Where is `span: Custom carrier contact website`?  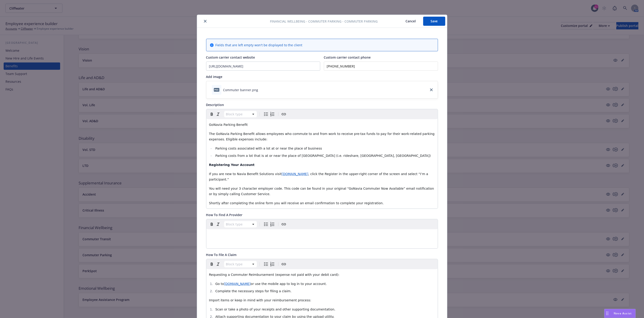
span: Custom carrier contact website is located at coordinates (230, 57).